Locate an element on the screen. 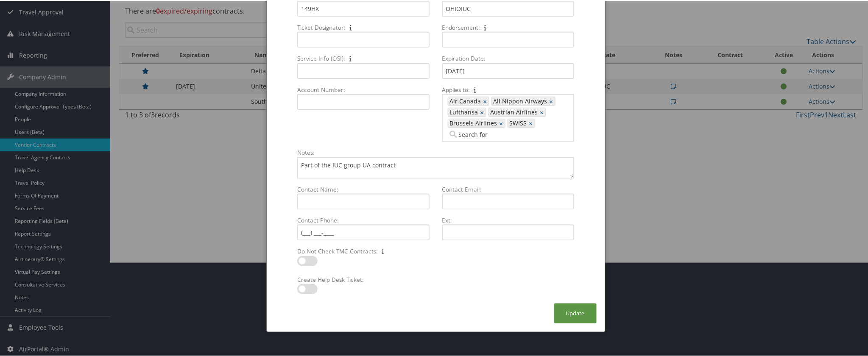  input: Contact Email: is located at coordinates (508, 201).